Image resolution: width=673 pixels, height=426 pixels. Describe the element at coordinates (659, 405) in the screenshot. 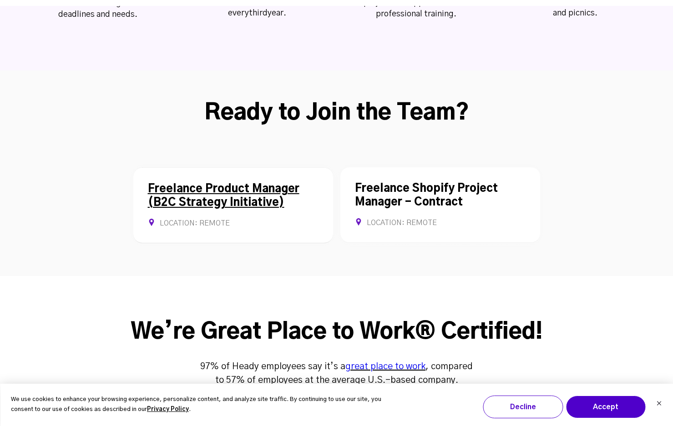

I see `button: Dismiss cookie banner` at that location.